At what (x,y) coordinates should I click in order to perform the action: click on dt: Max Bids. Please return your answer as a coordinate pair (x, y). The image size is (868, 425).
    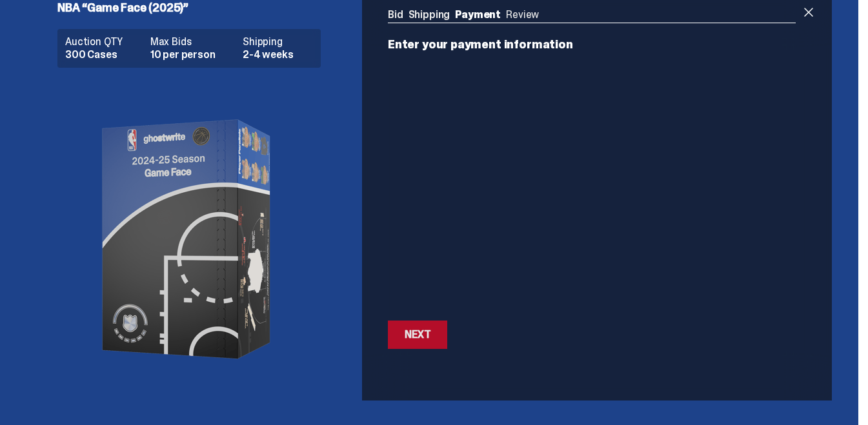
    Looking at the image, I should click on (192, 42).